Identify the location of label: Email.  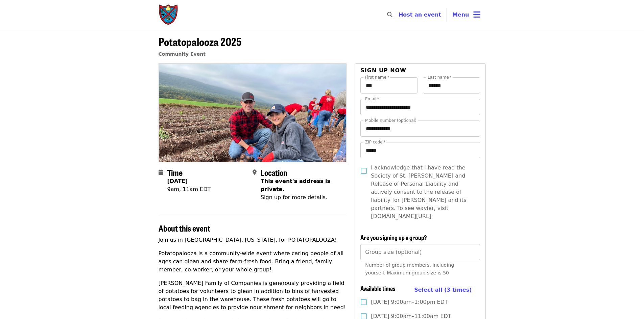
(372, 99).